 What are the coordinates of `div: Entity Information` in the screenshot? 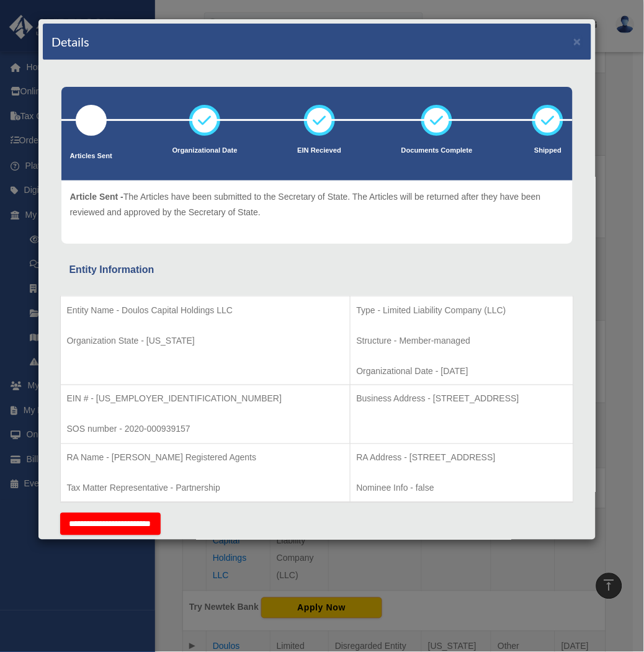 It's located at (317, 270).